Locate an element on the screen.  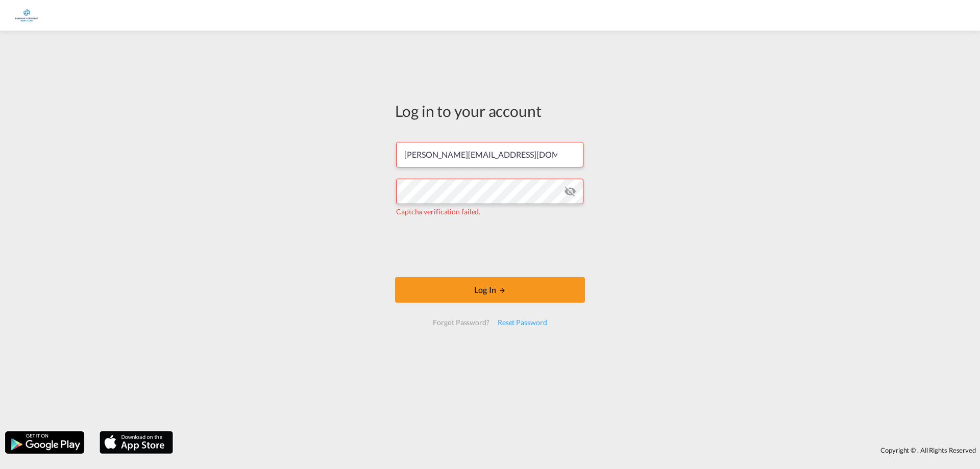
div: Reset Password is located at coordinates (522, 322).